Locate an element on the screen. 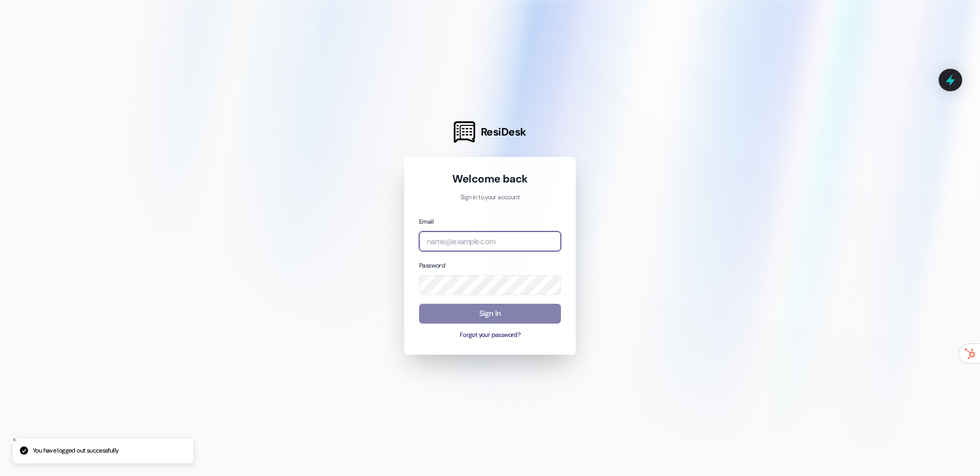 The height and width of the screenshot is (476, 980). input: name@example.com is located at coordinates (490, 241).